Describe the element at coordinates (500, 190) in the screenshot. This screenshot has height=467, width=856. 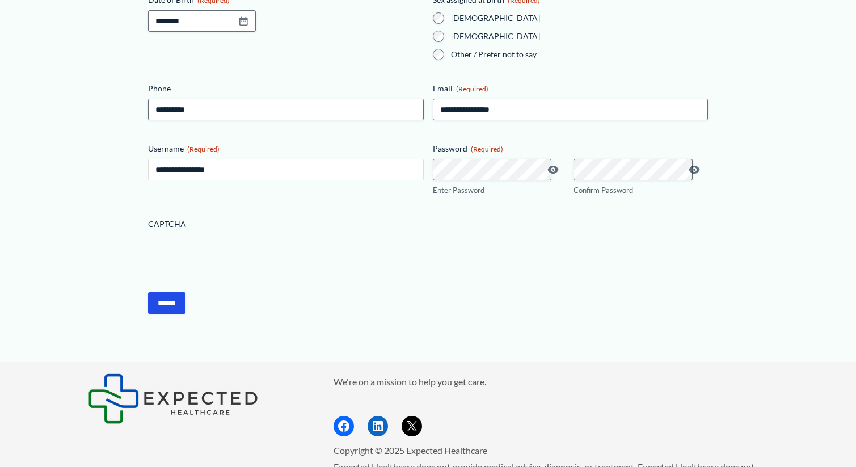
I see `label: Enter Password` at that location.